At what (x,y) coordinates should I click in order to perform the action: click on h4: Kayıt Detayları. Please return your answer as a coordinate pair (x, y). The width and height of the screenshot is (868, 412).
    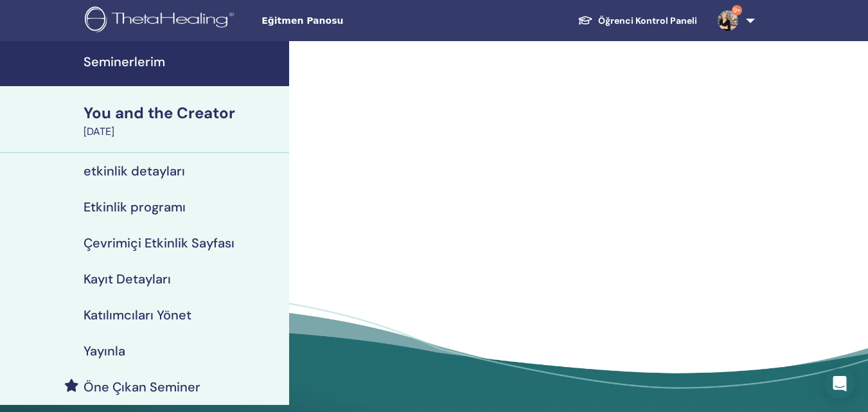
    Looking at the image, I should click on (127, 279).